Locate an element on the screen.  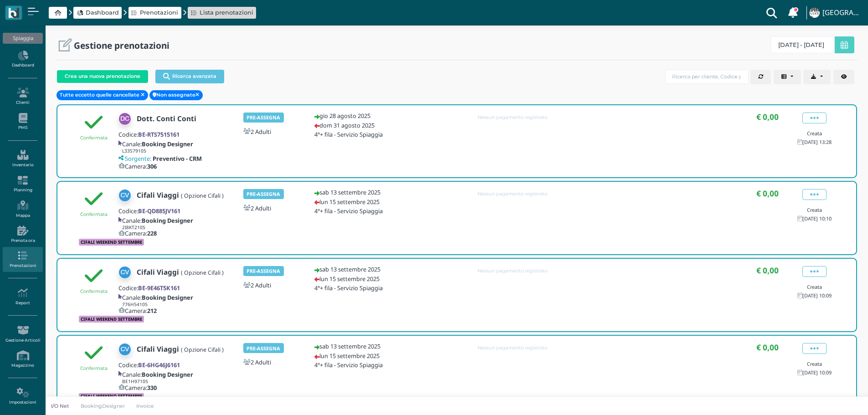
a: PMS is located at coordinates (23, 122).